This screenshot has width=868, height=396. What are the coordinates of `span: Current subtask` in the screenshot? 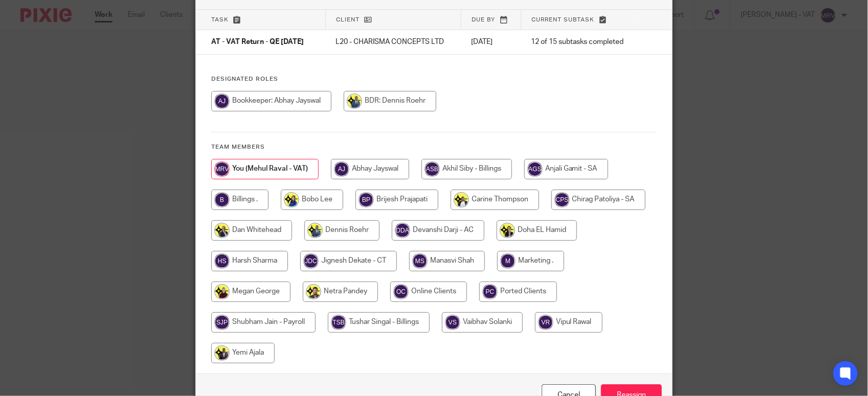 It's located at (562, 19).